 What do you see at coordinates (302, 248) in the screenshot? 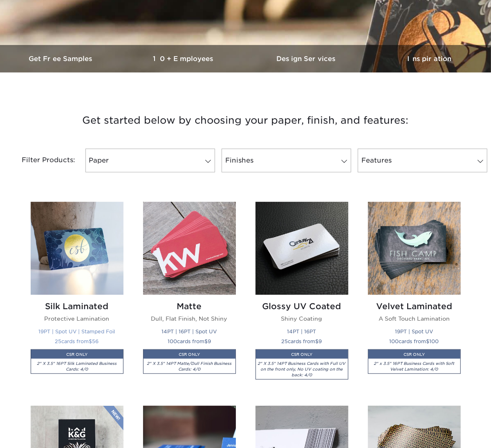
I see `img: Glossy UV Coated Business Cards` at bounding box center [302, 248].